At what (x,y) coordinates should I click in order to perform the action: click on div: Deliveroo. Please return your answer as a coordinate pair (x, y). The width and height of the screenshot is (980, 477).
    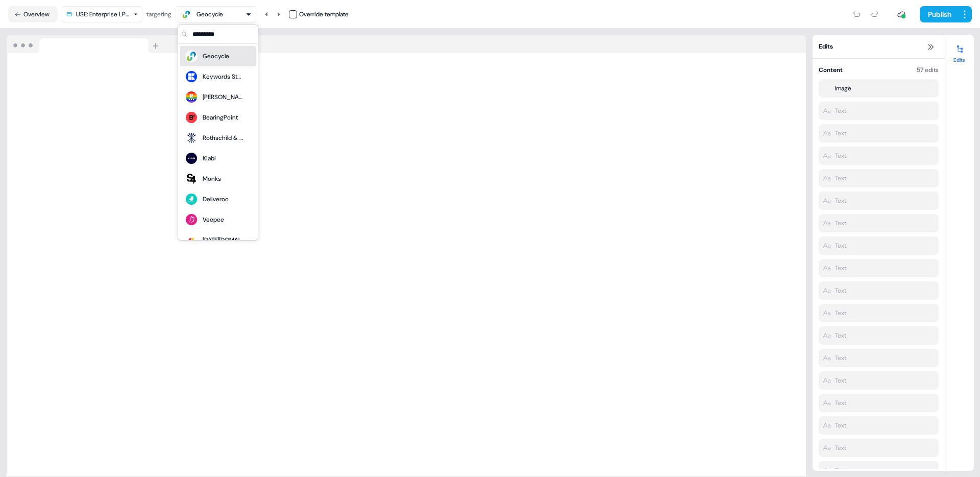
    Looking at the image, I should click on (216, 199).